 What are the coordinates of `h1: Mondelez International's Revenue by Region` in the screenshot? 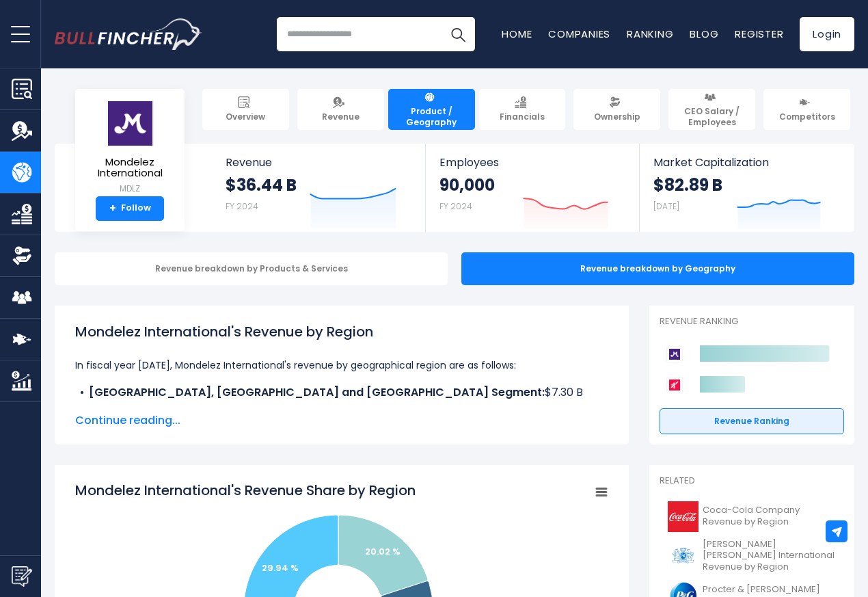 It's located at (341, 332).